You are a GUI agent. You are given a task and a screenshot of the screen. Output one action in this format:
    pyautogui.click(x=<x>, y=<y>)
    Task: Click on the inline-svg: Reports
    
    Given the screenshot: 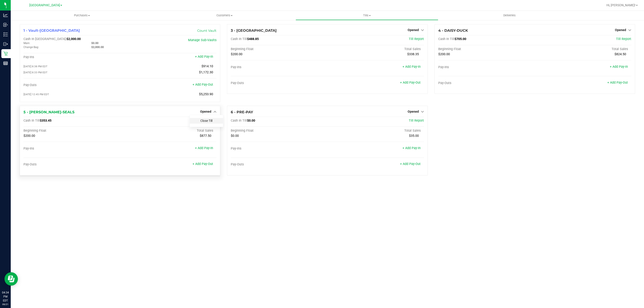 What is the action you would take?
    pyautogui.click(x=6, y=63)
    